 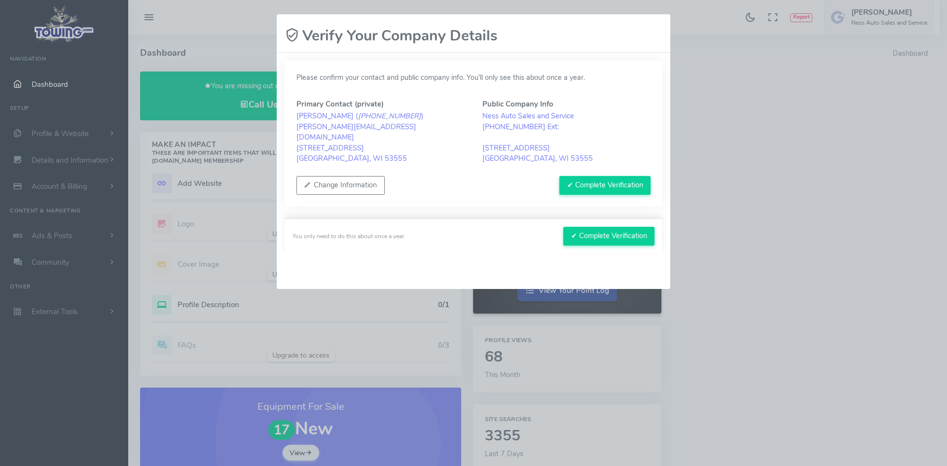 I want to click on div: You only need to do this about once a year., so click(x=349, y=236).